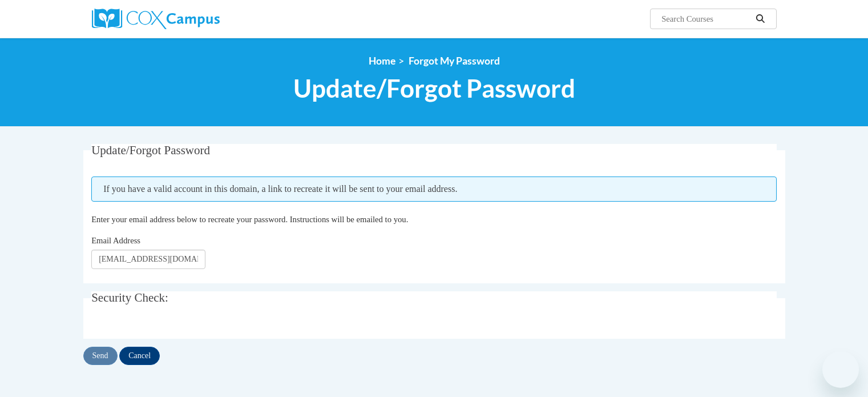 The width and height of the screenshot is (868, 397). Describe the element at coordinates (434, 189) in the screenshot. I see `span: If you have a valid account in this domain, a link to recreate it will be sent to your email addr...` at that location.